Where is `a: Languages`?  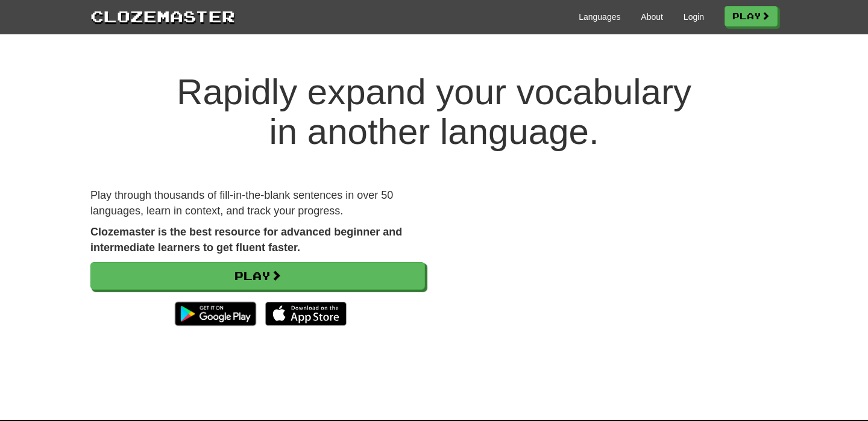
a: Languages is located at coordinates (599, 17).